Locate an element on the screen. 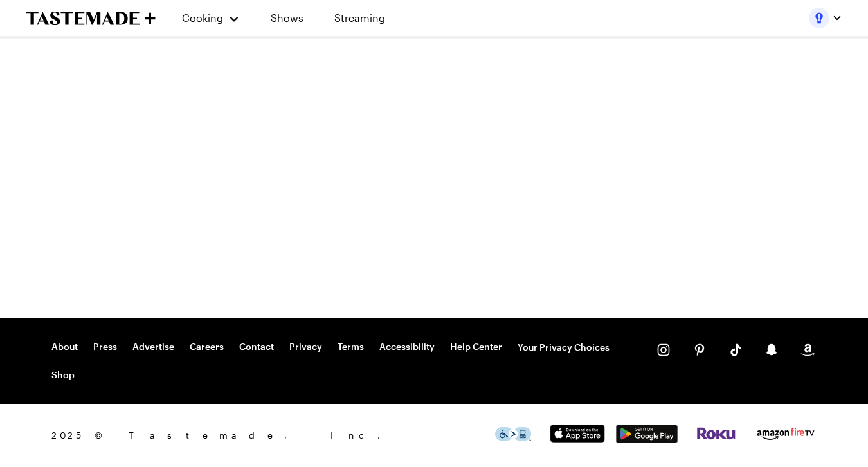  span: Cooking is located at coordinates (202, 17).